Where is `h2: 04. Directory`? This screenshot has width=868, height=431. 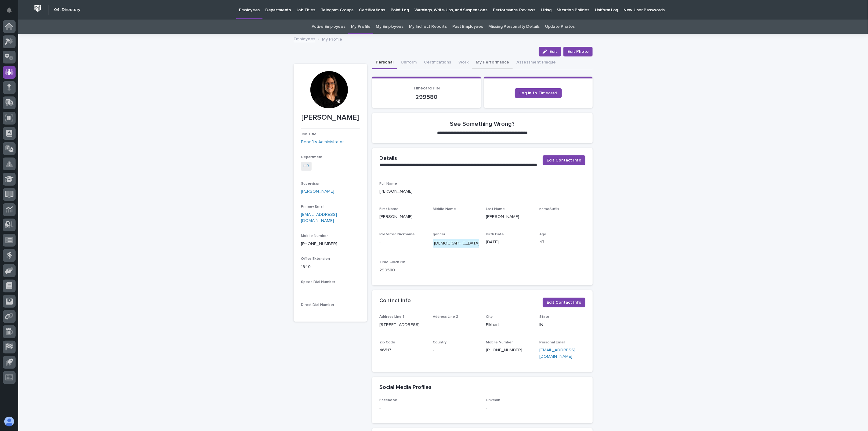 h2: 04. Directory is located at coordinates (67, 9).